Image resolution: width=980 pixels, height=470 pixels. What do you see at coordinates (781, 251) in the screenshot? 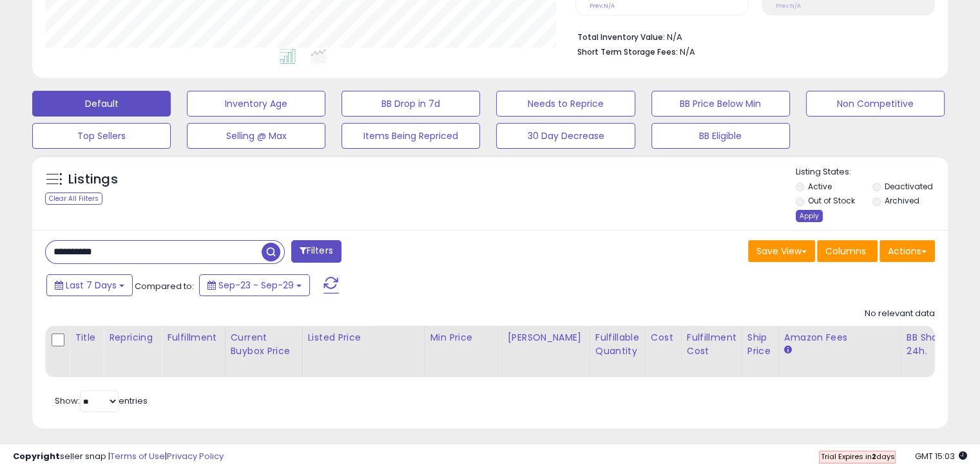
I see `button: Save View` at bounding box center [781, 251].